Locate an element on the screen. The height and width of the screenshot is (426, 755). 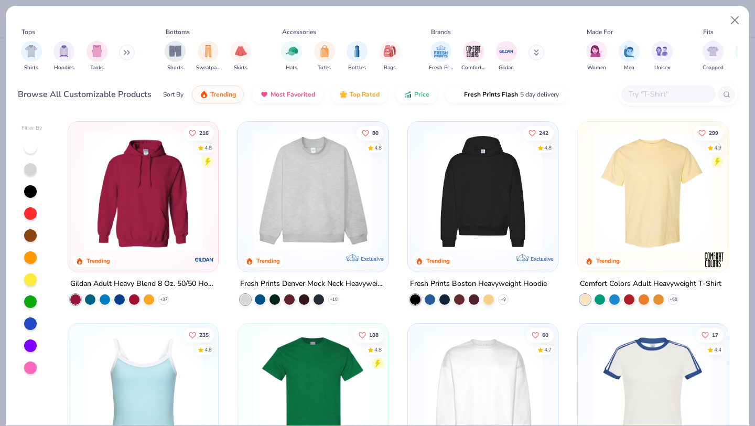
div: 4.4 is located at coordinates (718, 349).